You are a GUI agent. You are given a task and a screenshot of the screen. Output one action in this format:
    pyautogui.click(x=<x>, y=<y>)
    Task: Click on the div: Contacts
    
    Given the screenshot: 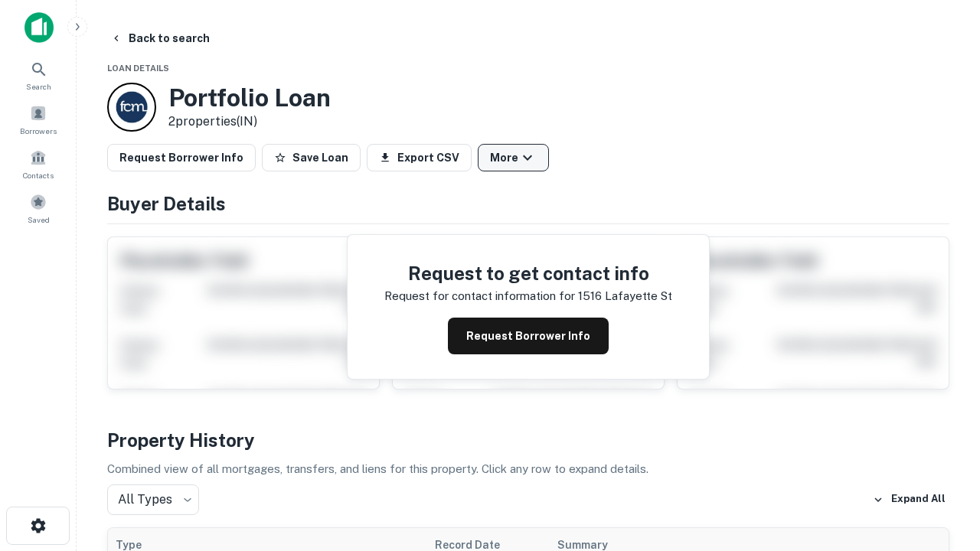 What is the action you would take?
    pyautogui.click(x=38, y=164)
    